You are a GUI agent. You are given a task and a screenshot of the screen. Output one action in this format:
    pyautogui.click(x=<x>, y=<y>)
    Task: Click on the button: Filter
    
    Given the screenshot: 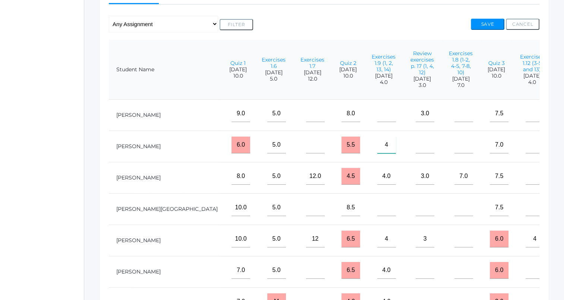 What is the action you would take?
    pyautogui.click(x=236, y=25)
    